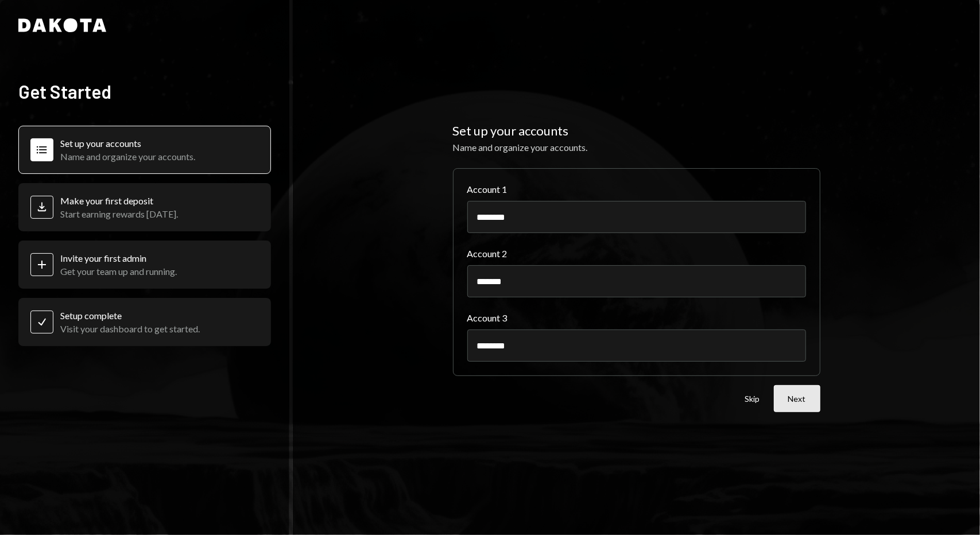 The image size is (980, 535). I want to click on div: Make your first deposit, so click(119, 201).